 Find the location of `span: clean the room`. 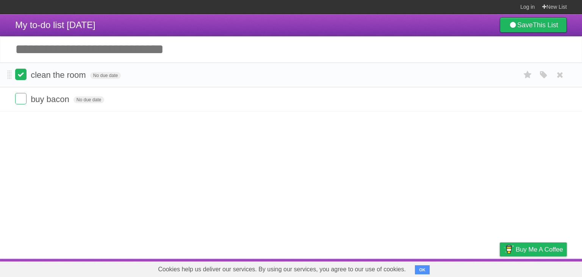

span: clean the room is located at coordinates (59, 75).